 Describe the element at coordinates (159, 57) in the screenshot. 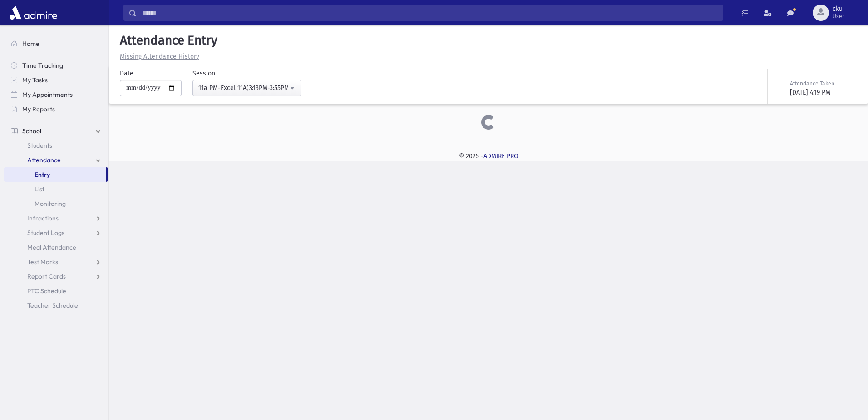

I see `u: Missing Attendance History` at that location.